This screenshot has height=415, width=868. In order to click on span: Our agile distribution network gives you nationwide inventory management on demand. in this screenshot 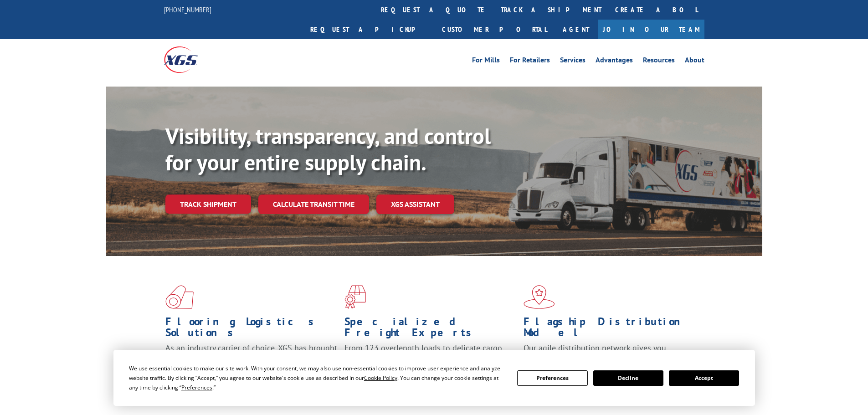, I will do `click(608, 353)`.